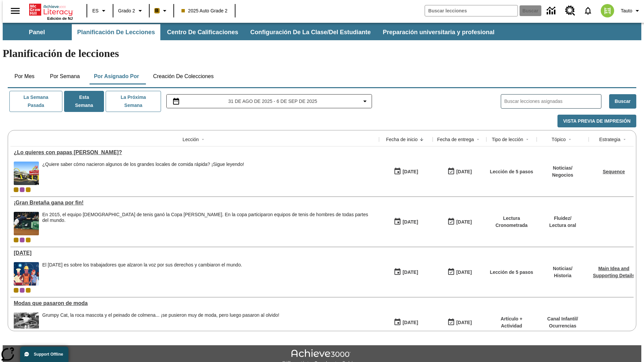 This screenshot has width=644, height=362. What do you see at coordinates (60, 19) in the screenshot?
I see `span: Edición de NJ` at bounding box center [60, 19].